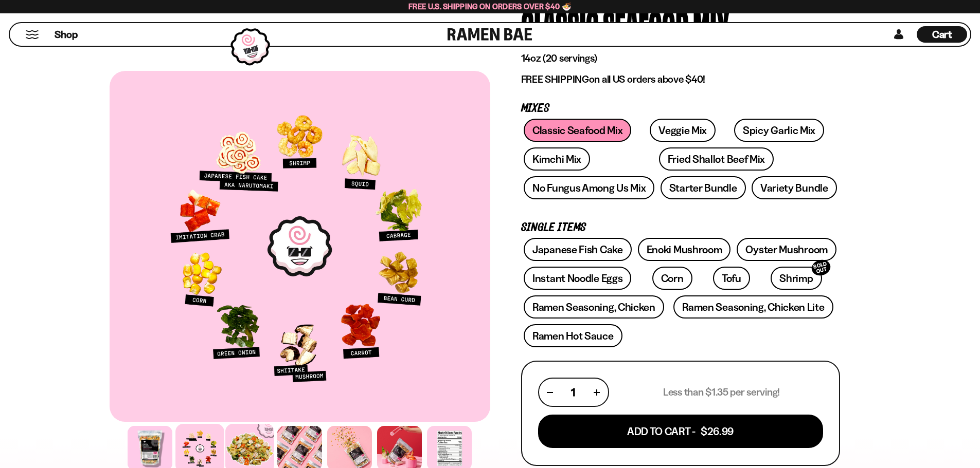 This screenshot has width=980, height=468. What do you see at coordinates (590, 188) in the screenshot?
I see `a: No Fungus Among Us Mix` at bounding box center [590, 188].